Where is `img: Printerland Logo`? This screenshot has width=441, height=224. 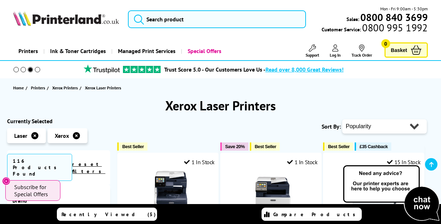 img: Printerland Logo is located at coordinates (66, 18).